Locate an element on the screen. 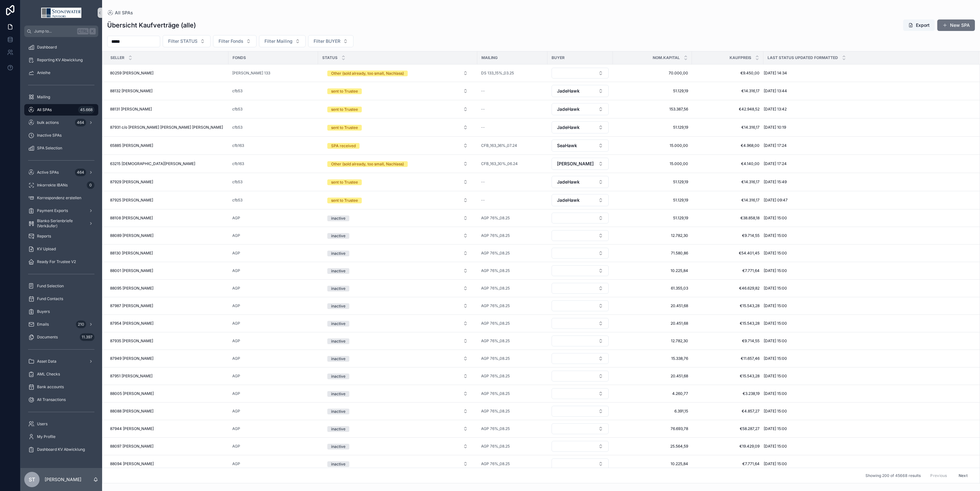 The height and width of the screenshot is (491, 980). a: €54.401,45 is located at coordinates (728, 253).